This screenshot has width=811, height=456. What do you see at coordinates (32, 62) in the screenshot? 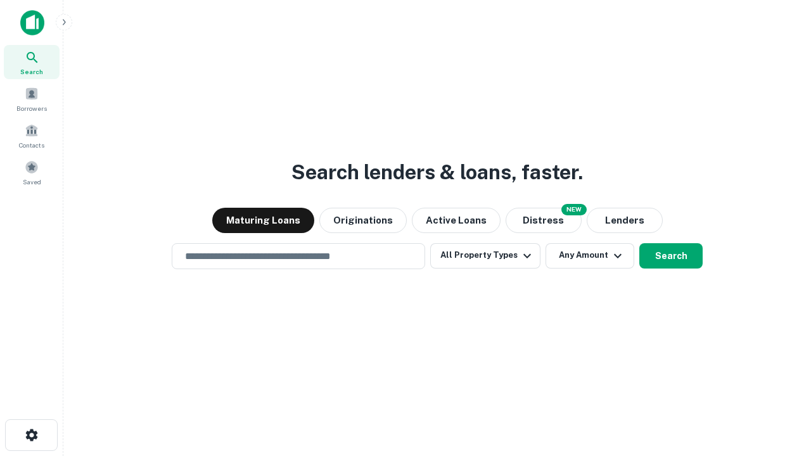
I see `a: Search` at bounding box center [32, 62].